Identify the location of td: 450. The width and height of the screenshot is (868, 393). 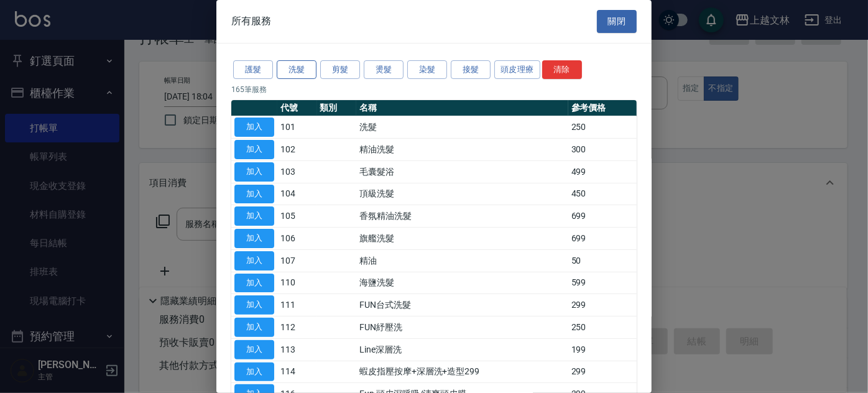
(603, 194).